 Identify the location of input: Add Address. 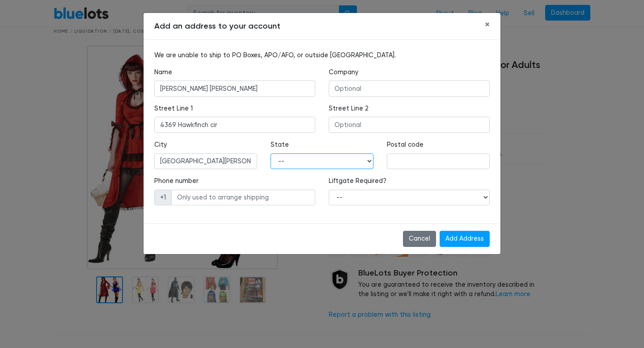
(465, 239).